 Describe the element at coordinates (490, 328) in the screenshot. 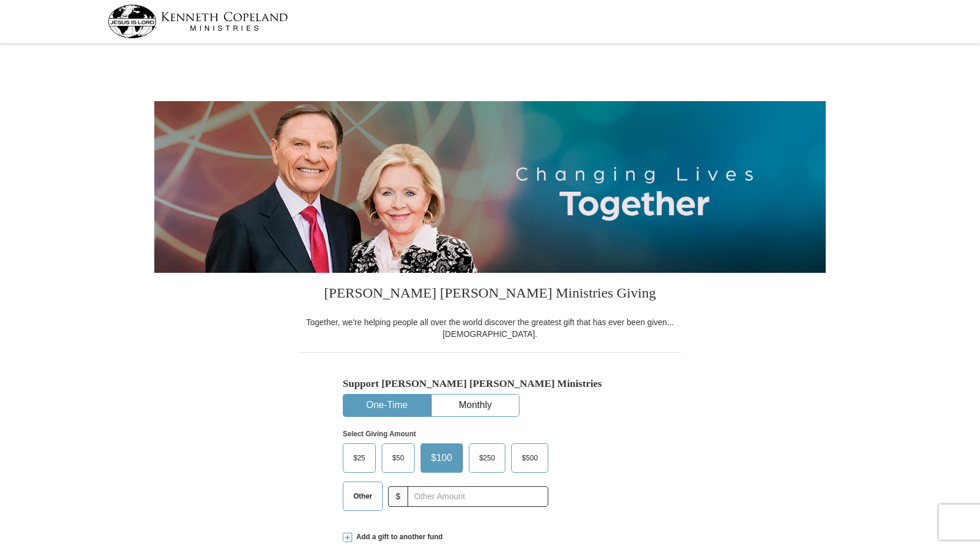

I see `div: Together, we're helping people all over the world discover the greatest gift that has ever been g...` at that location.